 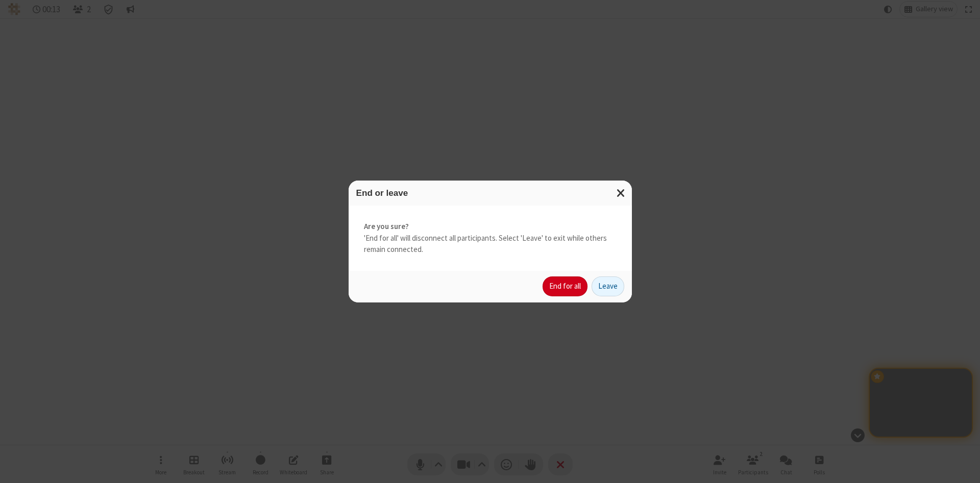 What do you see at coordinates (621, 193) in the screenshot?
I see `button: Close modal` at bounding box center [621, 193].